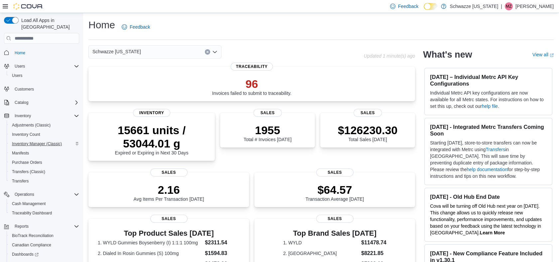 This screenshot has width=559, height=262. Describe the element at coordinates (552, 55) in the screenshot. I see `svg: External link` at that location.